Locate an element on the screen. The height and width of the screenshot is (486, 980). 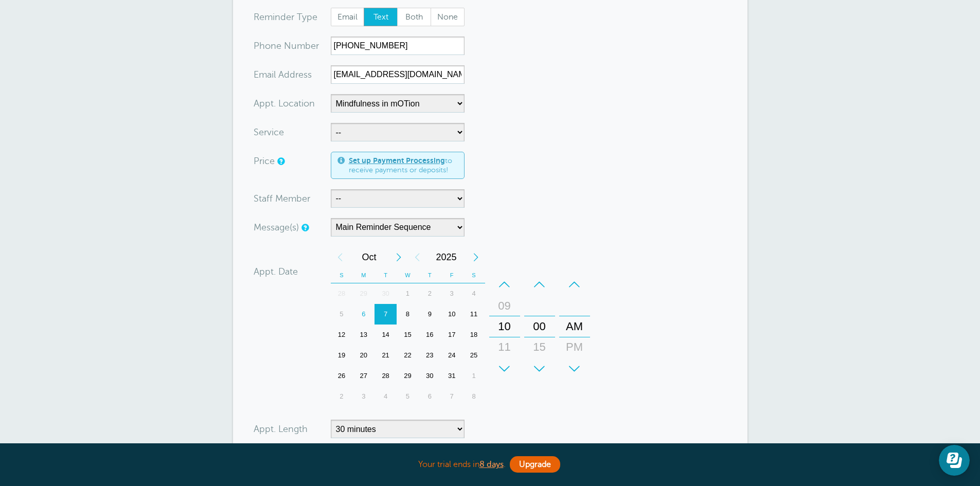
div: 28 is located at coordinates (385, 376).